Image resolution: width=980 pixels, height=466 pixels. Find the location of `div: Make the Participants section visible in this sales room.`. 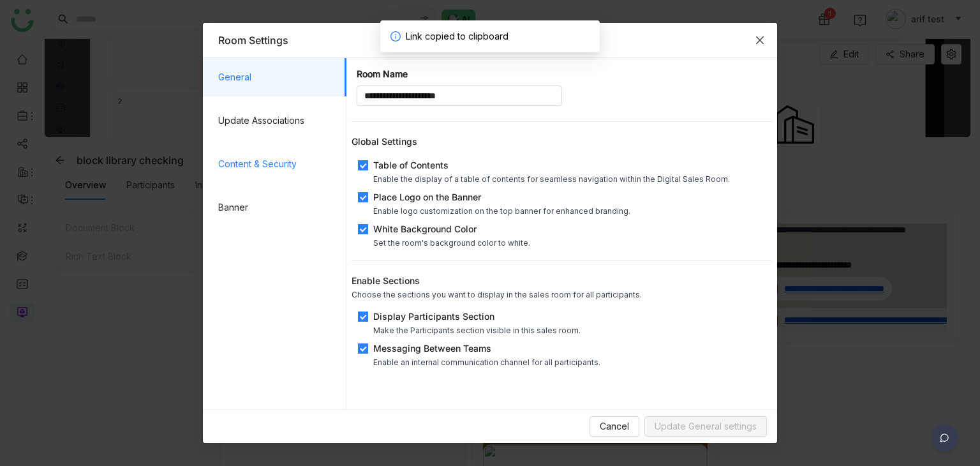

div: Make the Participants section visible in this sales room. is located at coordinates (476, 330).